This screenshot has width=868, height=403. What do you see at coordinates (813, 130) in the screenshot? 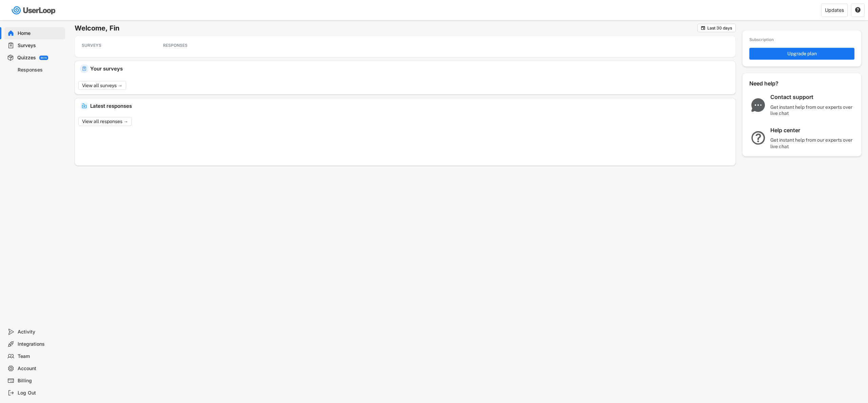
I see `div: Help center` at bounding box center [813, 130].